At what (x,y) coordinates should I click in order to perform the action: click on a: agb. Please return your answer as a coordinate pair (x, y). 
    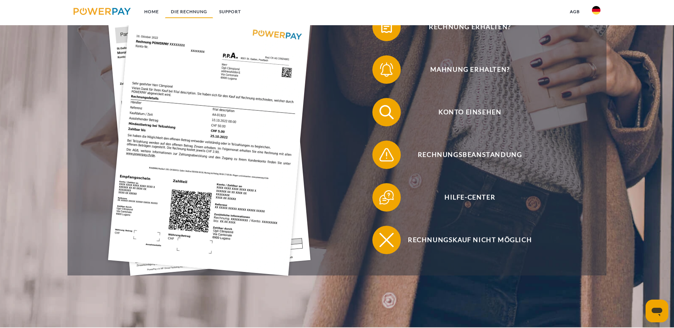
    Looking at the image, I should click on (575, 12).